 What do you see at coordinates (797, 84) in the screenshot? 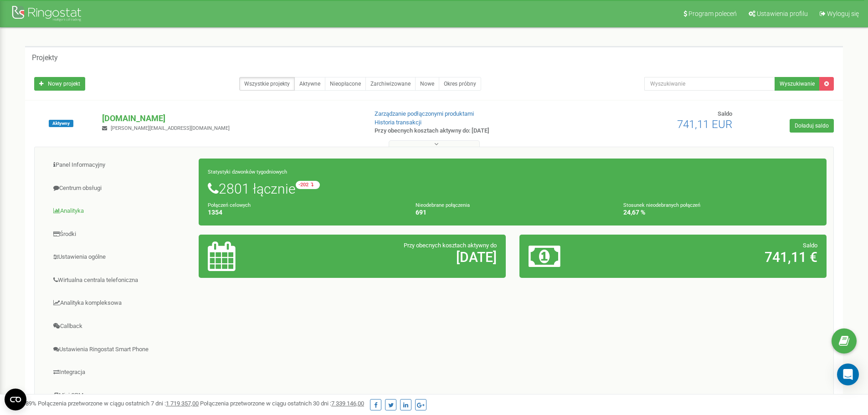
I see `button: Wyszukiwanie` at bounding box center [797, 84].